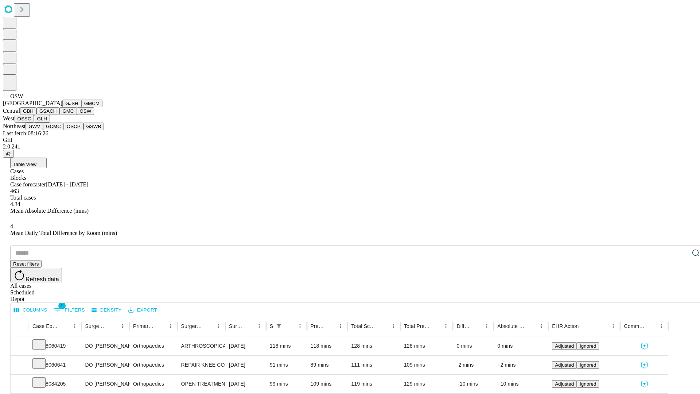 This screenshot has width=700, height=394. Describe the element at coordinates (23, 197) in the screenshot. I see `span: Total cases` at that location.